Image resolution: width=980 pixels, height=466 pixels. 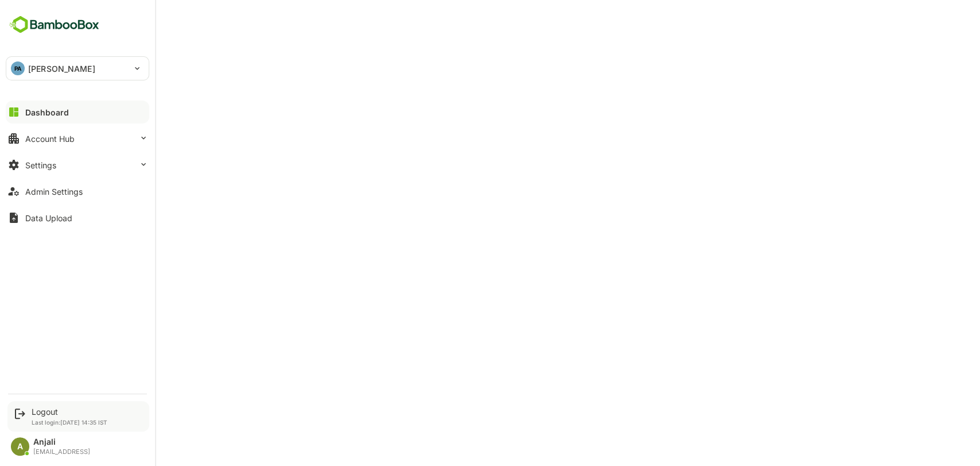 I want to click on div: Data Upload, so click(x=48, y=218).